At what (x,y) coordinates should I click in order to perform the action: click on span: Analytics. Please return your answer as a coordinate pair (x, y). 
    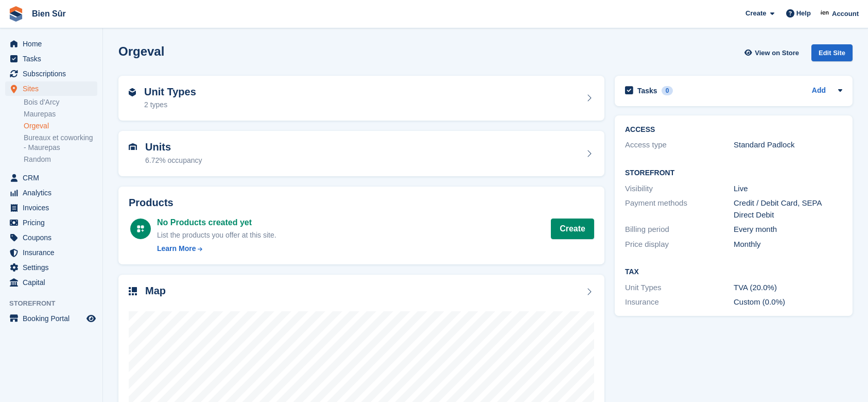
    Looking at the image, I should click on (54, 193).